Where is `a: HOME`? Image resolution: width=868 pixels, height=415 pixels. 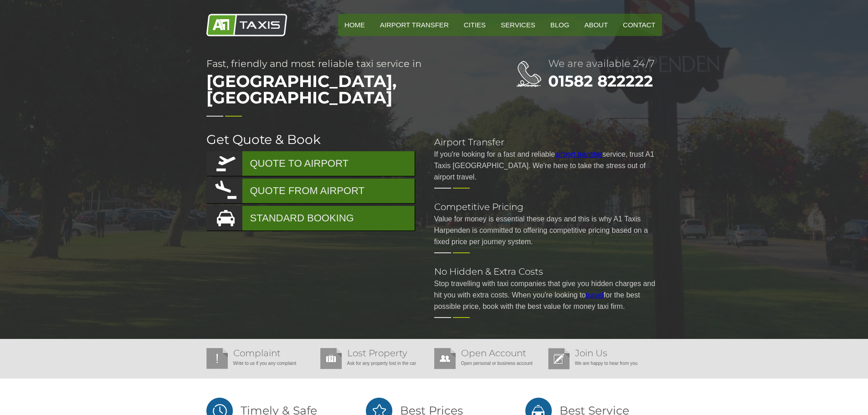 a: HOME is located at coordinates (354, 24).